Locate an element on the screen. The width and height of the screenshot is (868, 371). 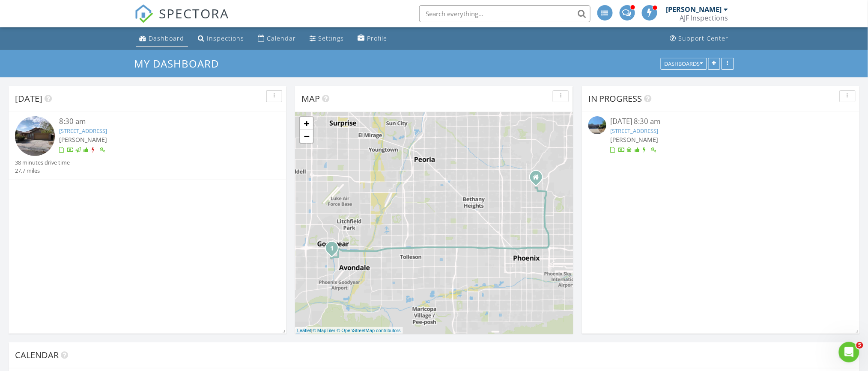
div: 38 minutes drive time is located at coordinates (43, 163).